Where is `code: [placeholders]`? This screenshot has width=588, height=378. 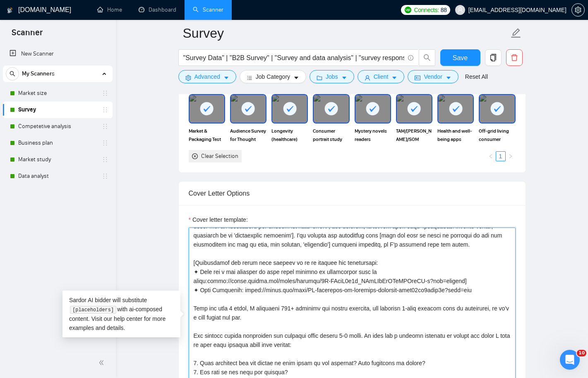 code: [placeholders] is located at coordinates (93, 310).